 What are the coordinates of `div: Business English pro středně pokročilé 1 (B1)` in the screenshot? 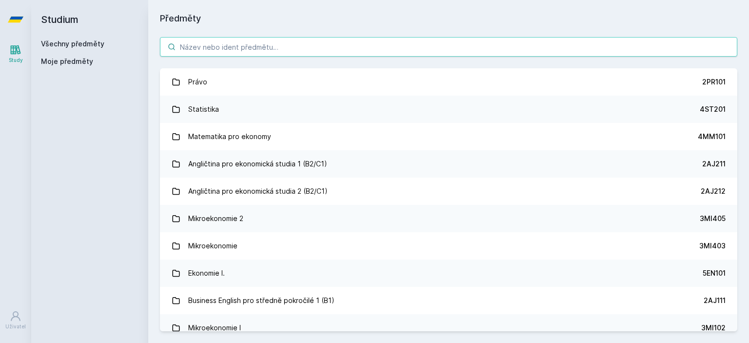 It's located at (261, 300).